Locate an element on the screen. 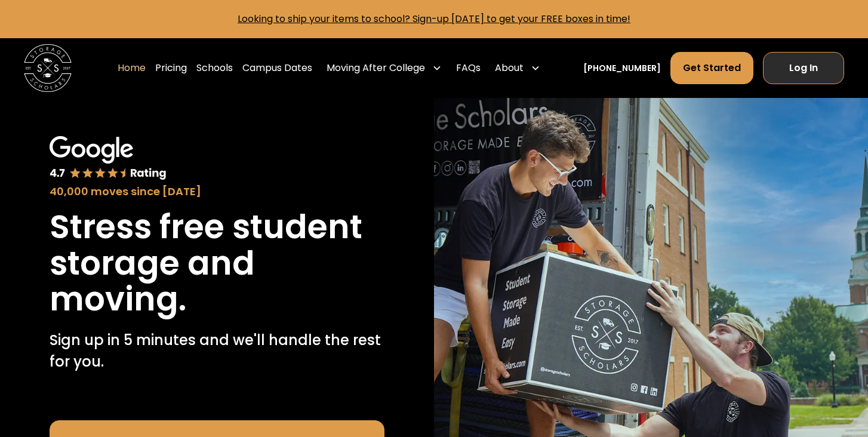  a: Log In is located at coordinates (804, 68).